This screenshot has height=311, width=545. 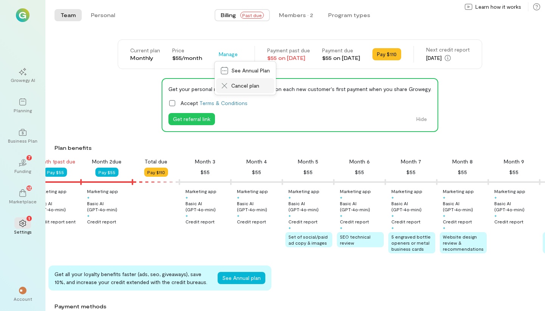 What do you see at coordinates (411, 161) in the screenshot?
I see `div: Month 7` at bounding box center [411, 161].